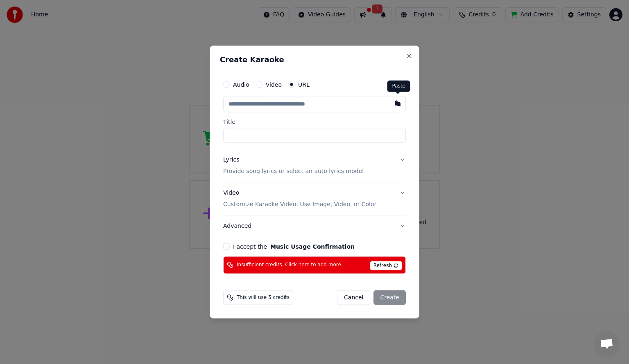 The width and height of the screenshot is (629, 364). Describe the element at coordinates (314, 166) in the screenshot. I see `button: LyricsProvide song lyrics or select an auto lyrics model` at that location.